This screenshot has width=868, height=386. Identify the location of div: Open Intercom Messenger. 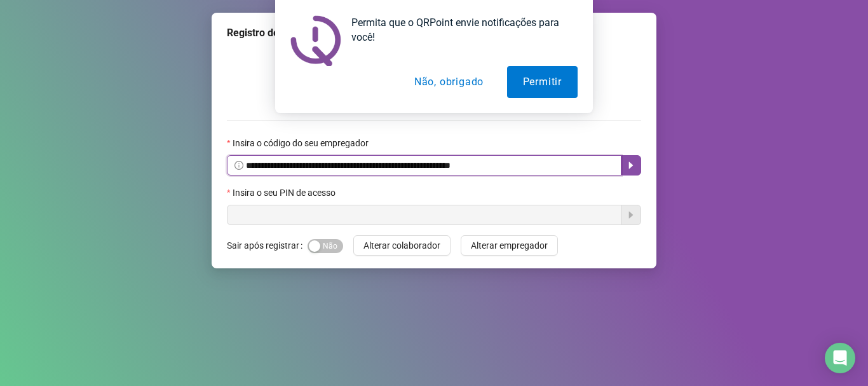
(840, 358).